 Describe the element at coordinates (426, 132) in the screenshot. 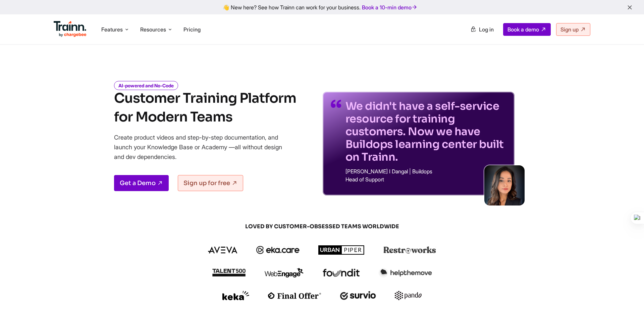

I see `p: We didn't have a self-service resource for training customers. Now we have Buildops learning cent...` at that location.